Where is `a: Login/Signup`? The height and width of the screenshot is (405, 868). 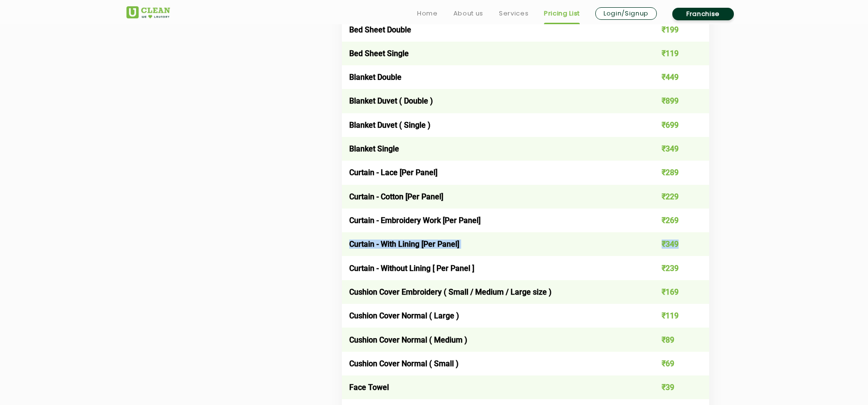
a: Login/Signup is located at coordinates (626, 14).